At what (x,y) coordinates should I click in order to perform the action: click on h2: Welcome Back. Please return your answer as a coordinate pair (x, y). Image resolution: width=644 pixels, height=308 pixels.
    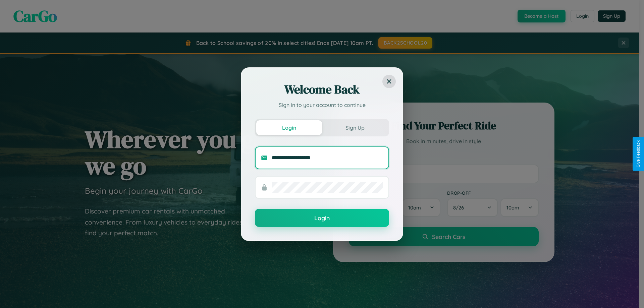
    Looking at the image, I should click on (322, 90).